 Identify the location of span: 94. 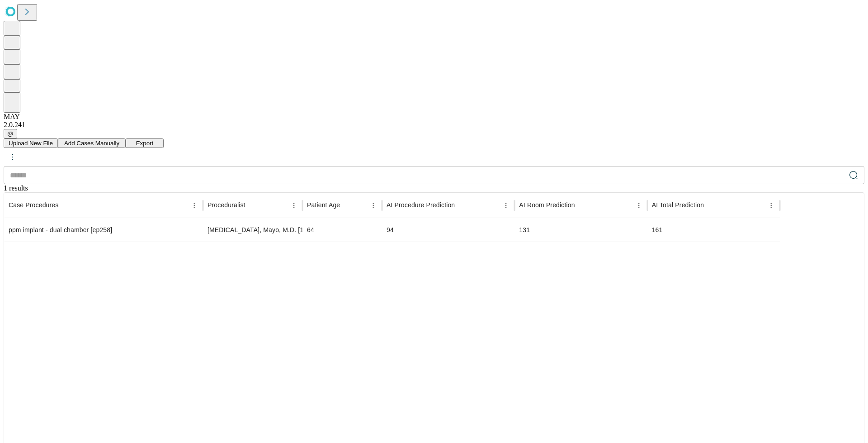
(390, 230).